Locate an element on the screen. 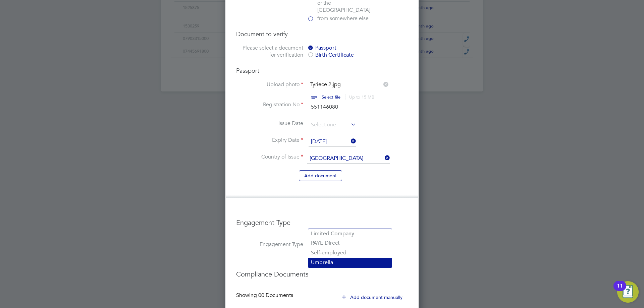 This screenshot has width=644, height=308. li: Self-employed is located at coordinates (350, 253).